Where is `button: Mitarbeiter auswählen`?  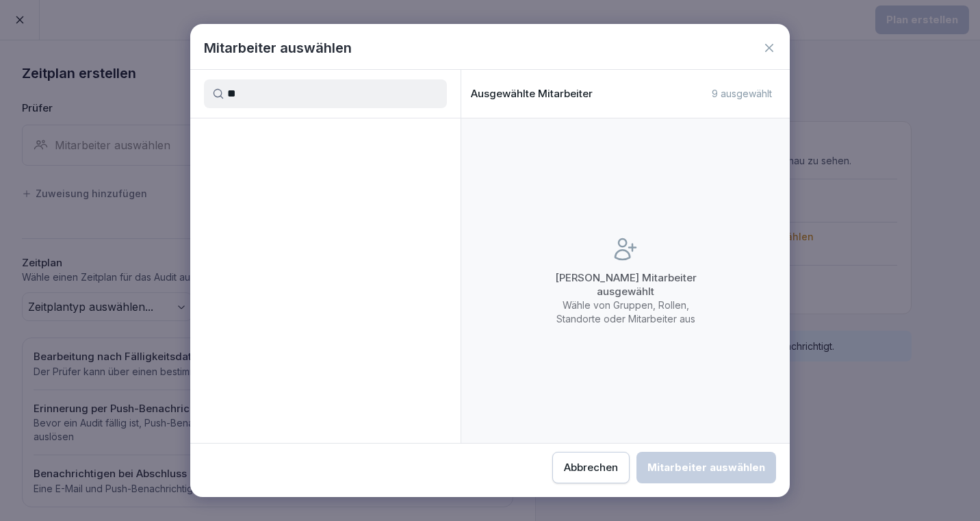
button: Mitarbeiter auswählen is located at coordinates (706, 468).